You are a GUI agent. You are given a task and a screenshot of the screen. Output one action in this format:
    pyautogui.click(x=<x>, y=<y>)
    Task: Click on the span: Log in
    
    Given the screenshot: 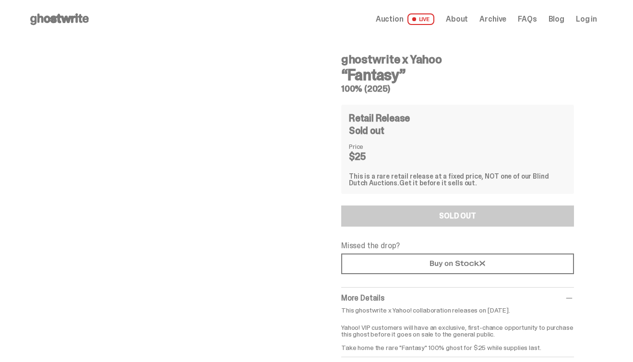 What is the action you would take?
    pyautogui.click(x=587, y=19)
    